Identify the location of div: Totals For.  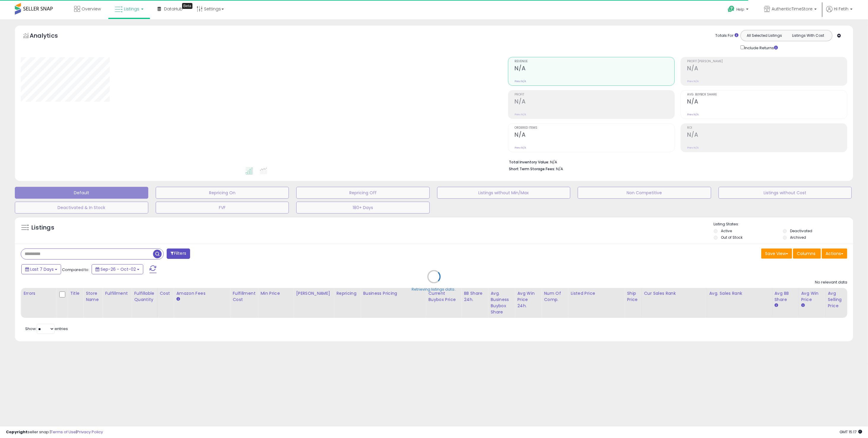
(727, 36).